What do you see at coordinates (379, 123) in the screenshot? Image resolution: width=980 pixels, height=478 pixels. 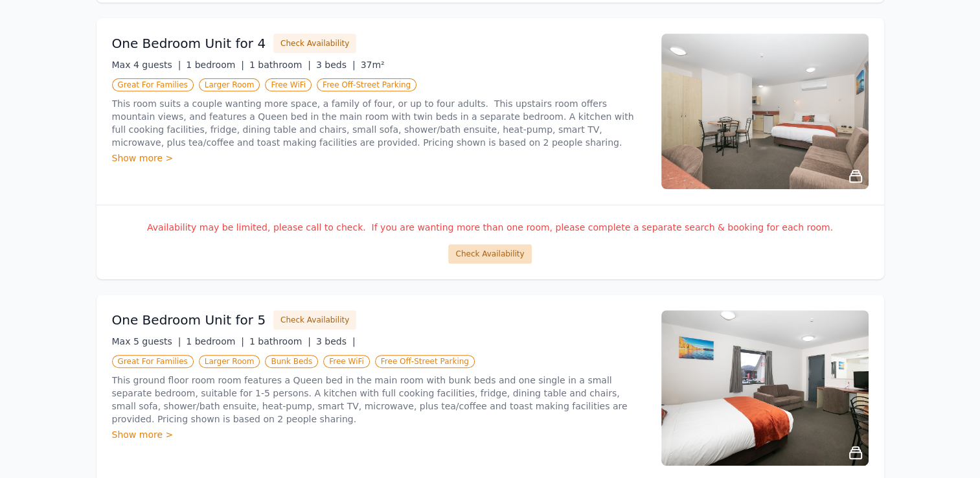 I see `p: This room suits a couple wanting more space, a family of four, or up to four adults. This upstair...` at bounding box center [379, 123].